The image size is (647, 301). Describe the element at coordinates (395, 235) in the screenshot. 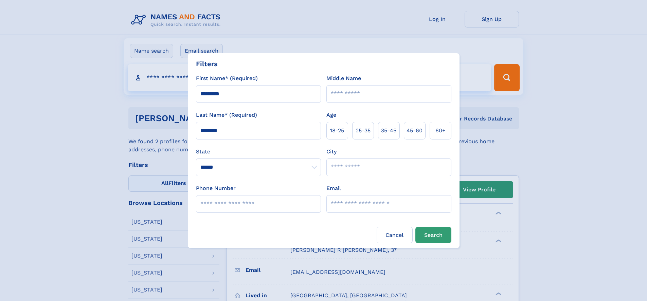

I see `label: Cancel` at that location.